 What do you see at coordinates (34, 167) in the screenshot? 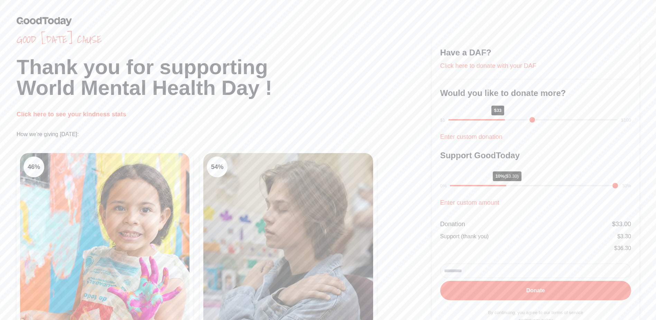
I see `div: 46 %` at bounding box center [34, 167].